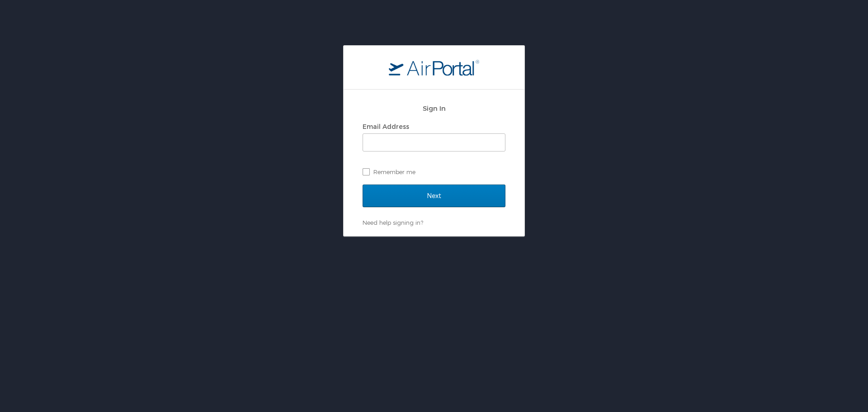 This screenshot has height=412, width=868. What do you see at coordinates (434, 108) in the screenshot?
I see `h2: Sign In` at bounding box center [434, 108].